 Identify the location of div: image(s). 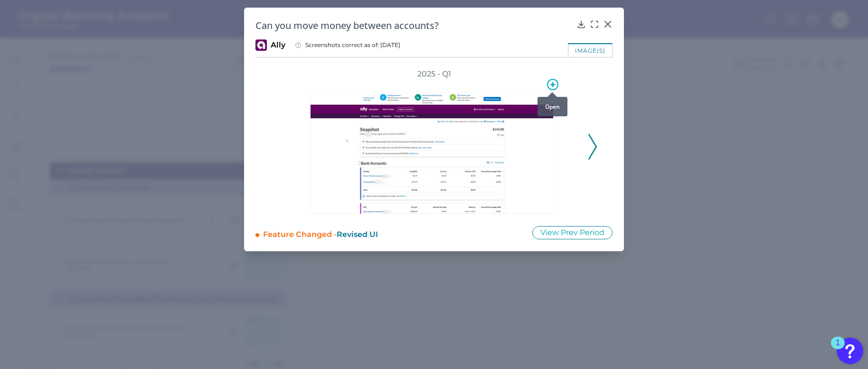
(590, 50).